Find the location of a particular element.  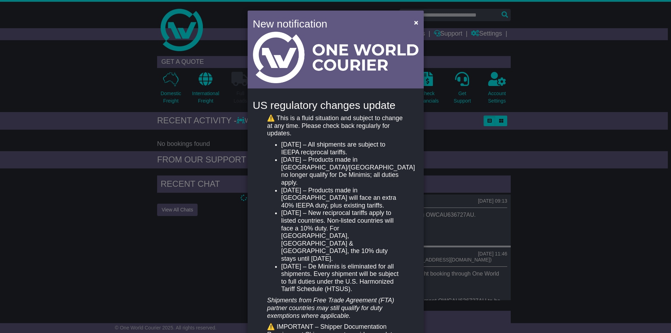

p: ⚠️ This is a fluid situation and subject to change at any time. Please check back regularly for u... is located at coordinates (335, 126).